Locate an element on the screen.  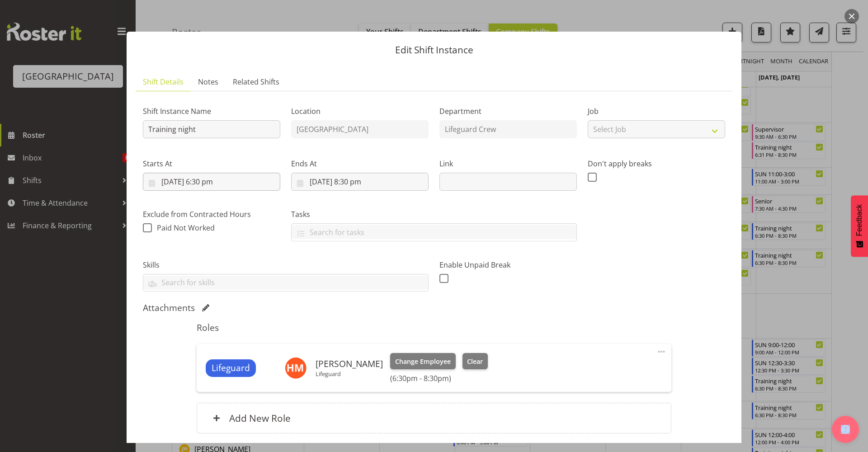
button: Feedback - Show survey is located at coordinates (860, 226).